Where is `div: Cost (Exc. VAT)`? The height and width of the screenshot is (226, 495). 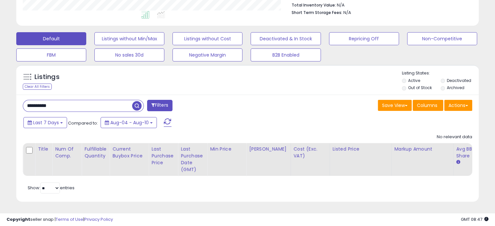
div: Cost (Exc. VAT) is located at coordinates (310, 153).